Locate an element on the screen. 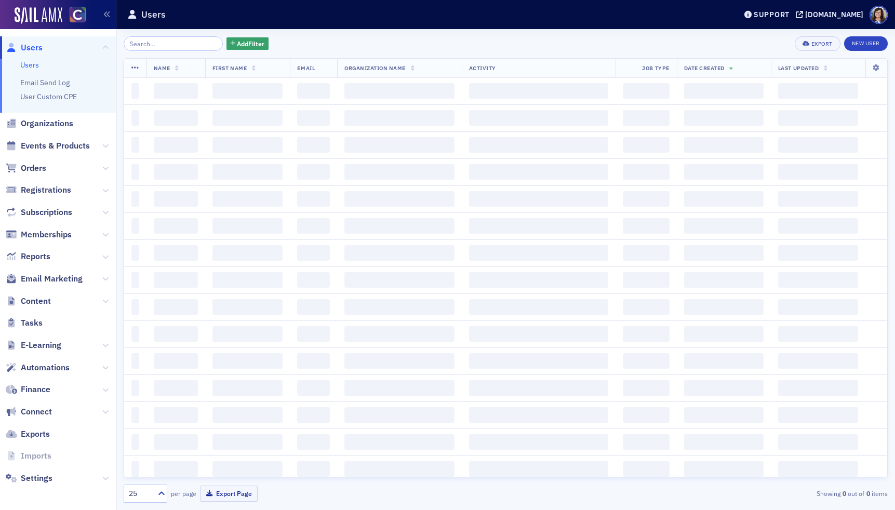 Image resolution: width=895 pixels, height=510 pixels. span: Activity is located at coordinates (483, 68).